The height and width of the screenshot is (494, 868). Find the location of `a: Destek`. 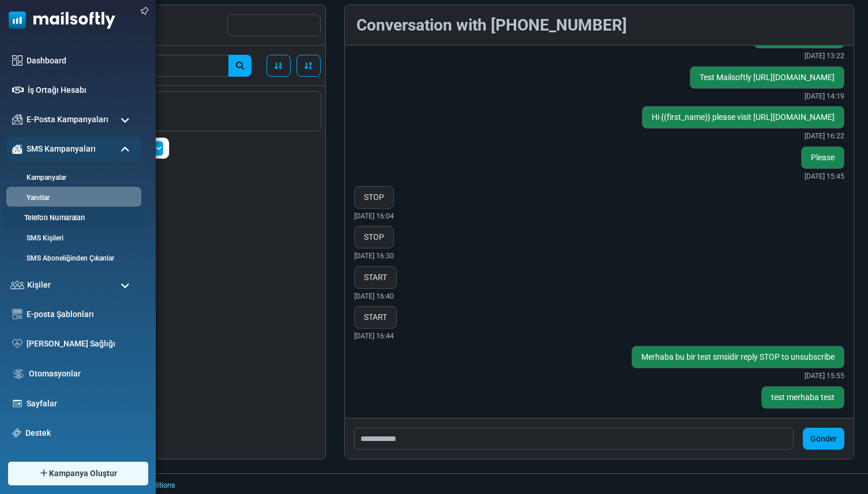

a: Destek is located at coordinates (80, 433).